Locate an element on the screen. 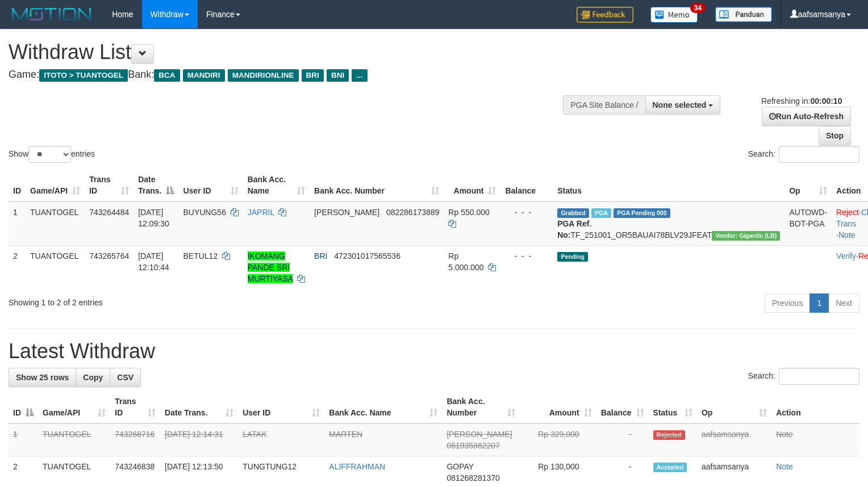  h4: Game: Bank: is located at coordinates (287, 75).